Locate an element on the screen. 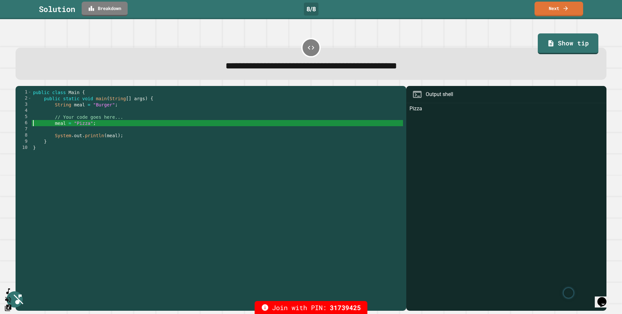 The width and height of the screenshot is (622, 314). div: 8 / 8 is located at coordinates (311, 9).